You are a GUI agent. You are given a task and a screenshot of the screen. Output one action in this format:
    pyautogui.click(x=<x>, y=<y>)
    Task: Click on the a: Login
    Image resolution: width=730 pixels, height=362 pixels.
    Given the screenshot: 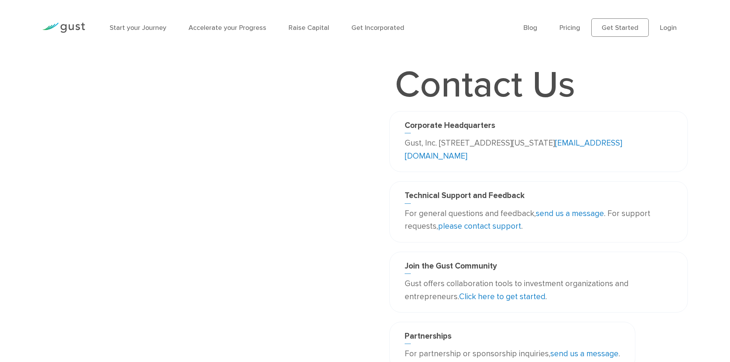 What is the action you would take?
    pyautogui.click(x=668, y=28)
    